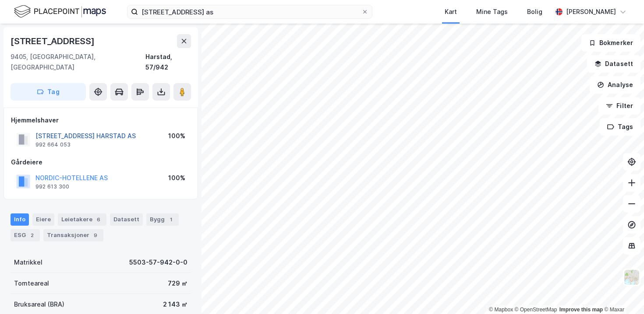 This screenshot has width=644, height=314. Describe the element at coordinates (43, 220) in the screenshot. I see `div: Eiere` at that location.